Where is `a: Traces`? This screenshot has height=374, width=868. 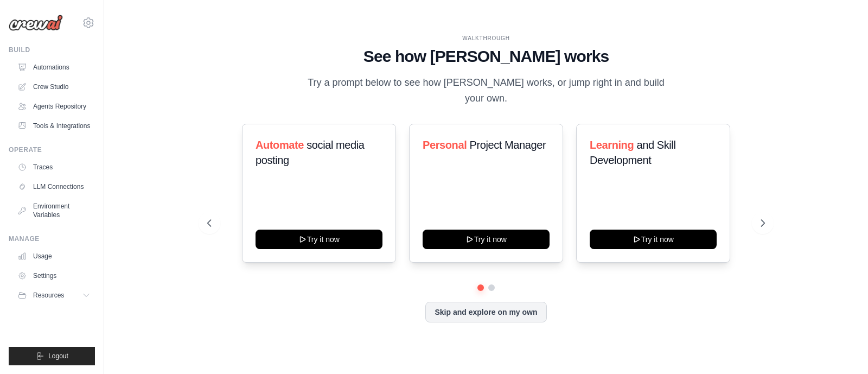 a: Traces is located at coordinates (54, 167).